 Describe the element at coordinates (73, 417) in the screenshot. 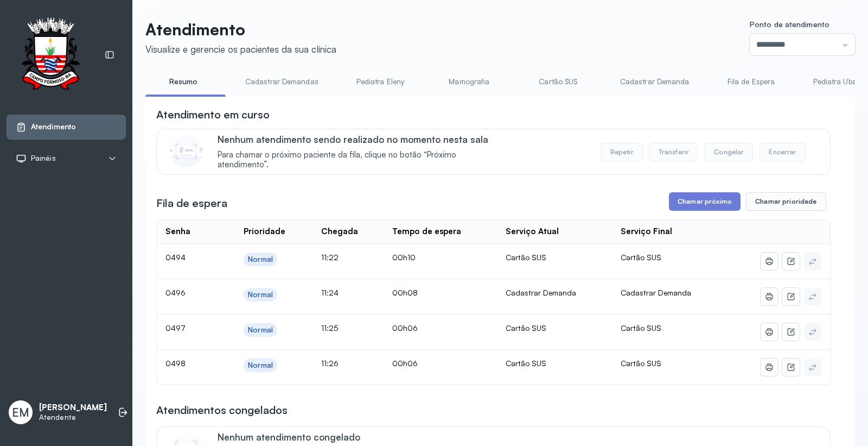

I see `p: Atendente` at that location.